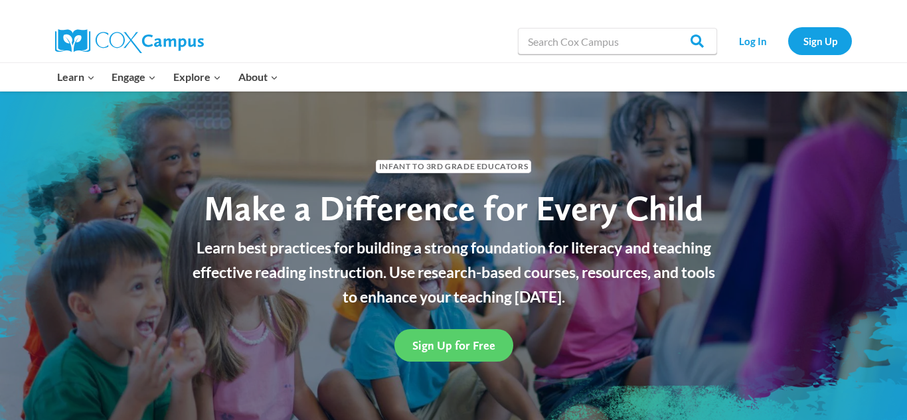 The width and height of the screenshot is (907, 420). Describe the element at coordinates (258, 77) in the screenshot. I see `span: About` at that location.